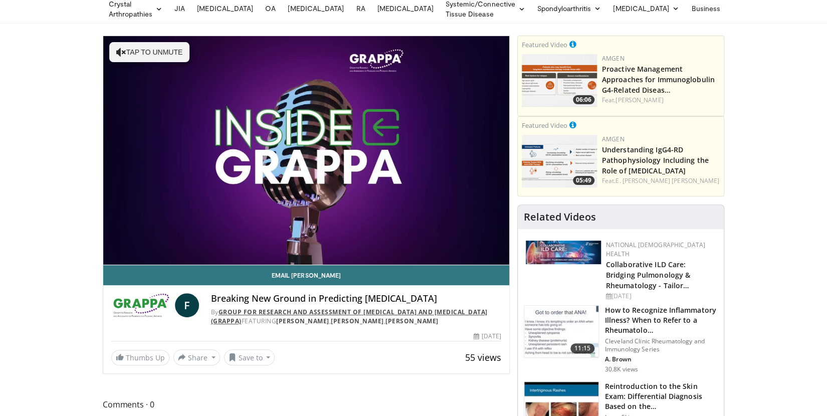  What do you see at coordinates (141, 305) in the screenshot?
I see `img: Group for Research and Assessment of Psoriasis and Psoriatic Arthritis (GRAPPA)` at bounding box center [141, 305].